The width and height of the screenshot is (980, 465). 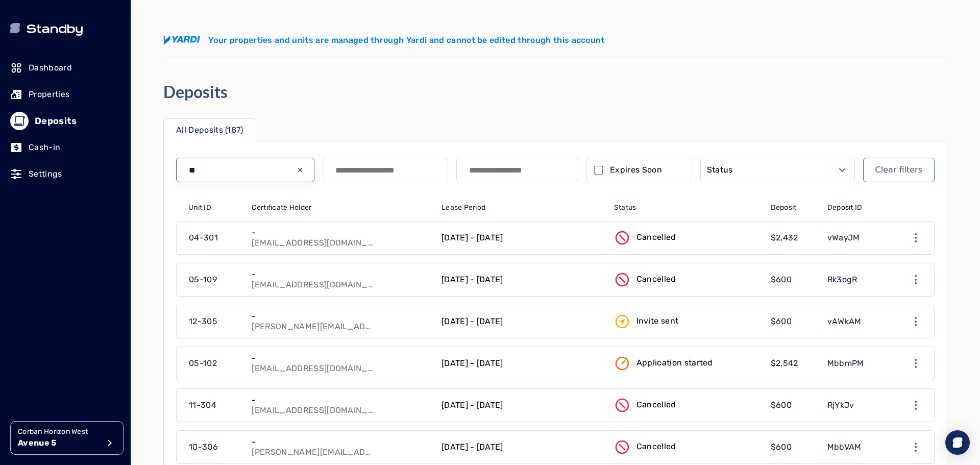 What do you see at coordinates (844, 238) in the screenshot?
I see `p: vWayJM` at bounding box center [844, 238].